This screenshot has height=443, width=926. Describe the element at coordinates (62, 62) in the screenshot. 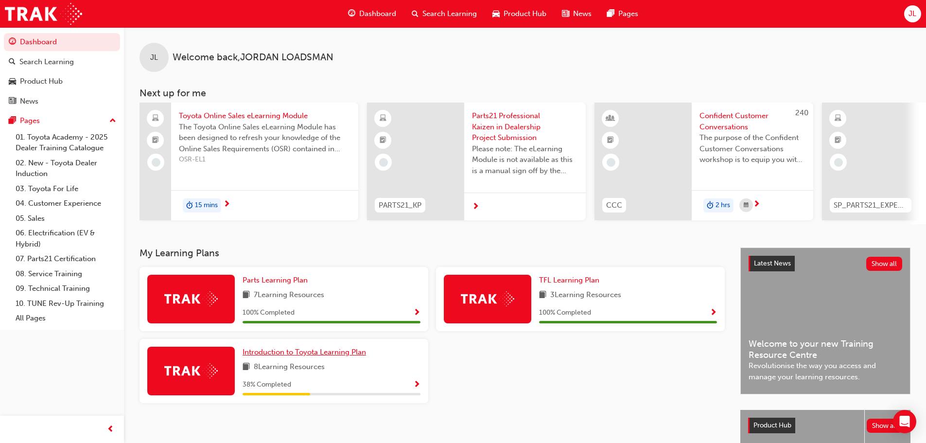

I see `a: Search Learning` at that location.